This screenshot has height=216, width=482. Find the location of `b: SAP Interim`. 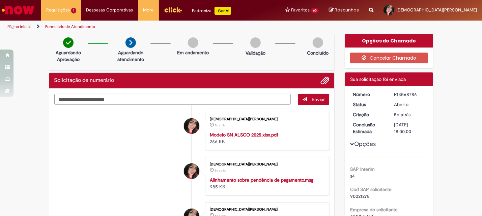

b: SAP Interim is located at coordinates (362, 169).